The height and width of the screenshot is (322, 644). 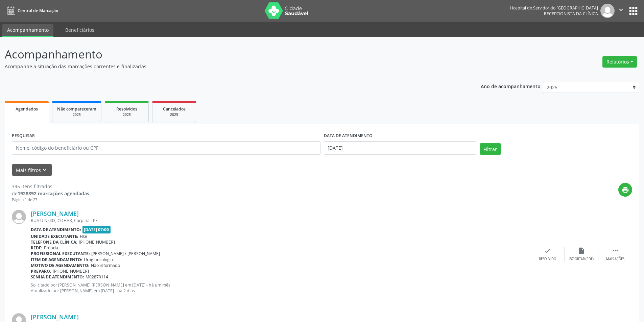 I want to click on b: Motivo de agendamento:, so click(x=60, y=265).